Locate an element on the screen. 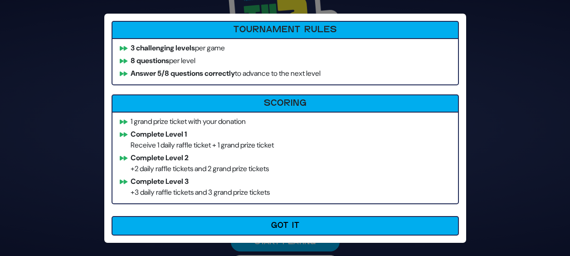  li: +3 daily raffle tickets and 3 grand prize tickets is located at coordinates (285, 187).